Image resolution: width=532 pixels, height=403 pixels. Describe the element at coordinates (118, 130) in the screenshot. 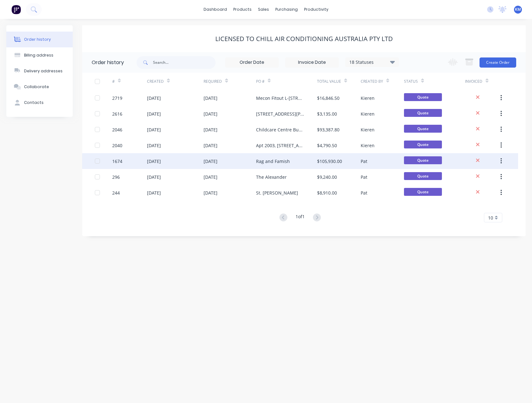

I see `div: 2046` at that location.